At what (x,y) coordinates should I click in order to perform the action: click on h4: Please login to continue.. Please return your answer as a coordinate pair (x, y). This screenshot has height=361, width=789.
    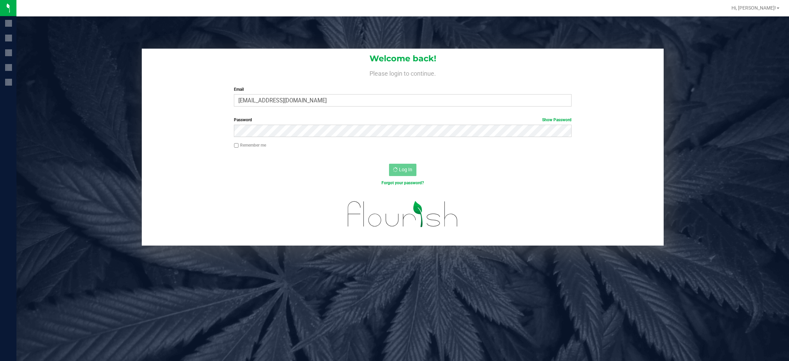
    Looking at the image, I should click on (403, 73).